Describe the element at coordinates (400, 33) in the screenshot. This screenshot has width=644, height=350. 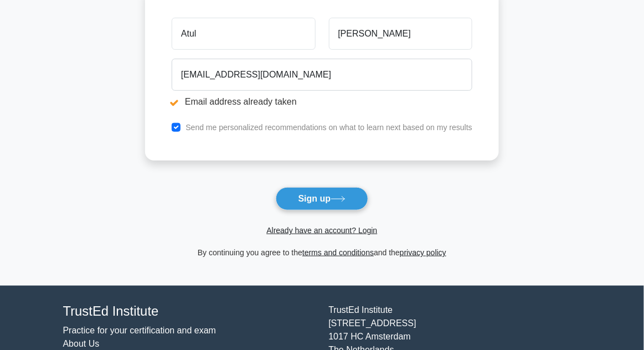
I see `input: Last name` at that location.